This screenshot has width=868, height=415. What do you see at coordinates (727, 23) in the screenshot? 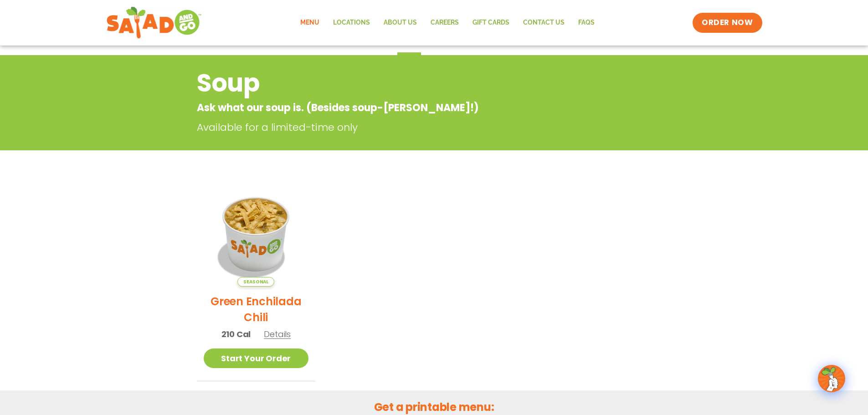
I see `span: ORDER NOW` at bounding box center [727, 23].